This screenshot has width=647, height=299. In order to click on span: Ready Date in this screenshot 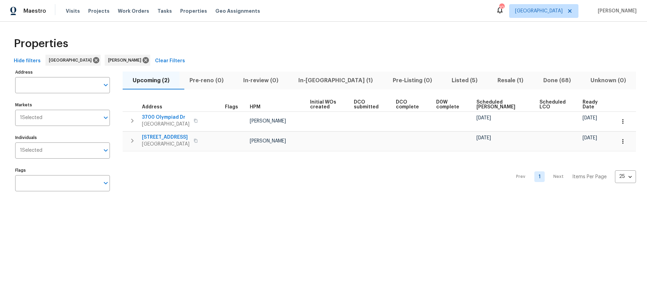, I will do `click(593, 105)`.